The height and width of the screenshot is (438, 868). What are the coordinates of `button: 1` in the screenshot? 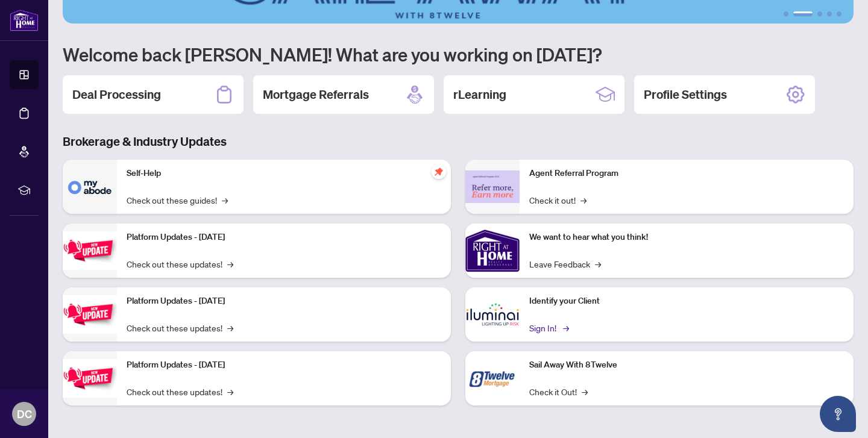 It's located at (785, 14).